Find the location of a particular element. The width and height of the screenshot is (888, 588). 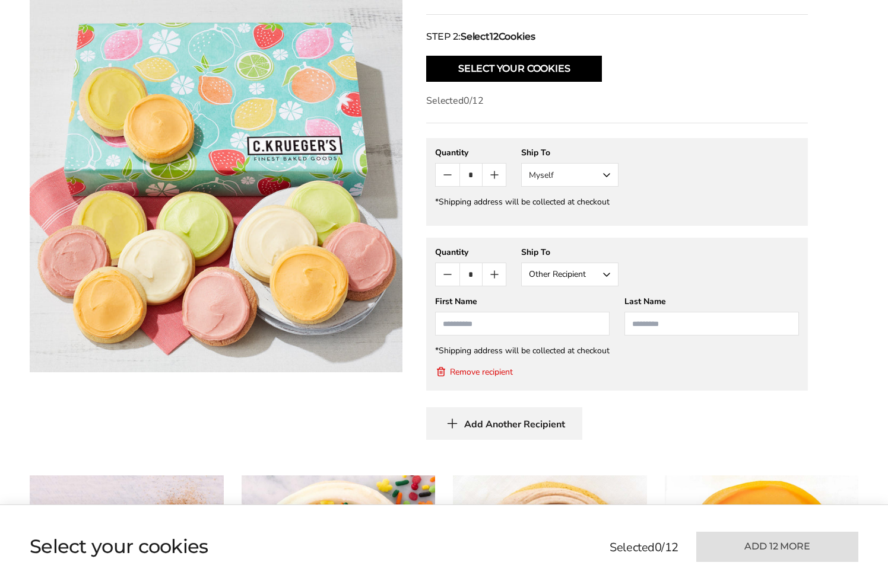

button: Add 12 more is located at coordinates (777, 547).